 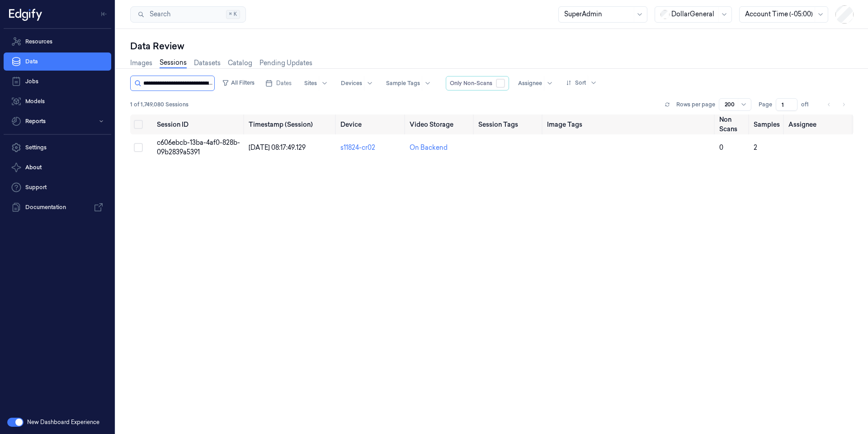 What do you see at coordinates (767, 124) in the screenshot?
I see `th: Samples` at bounding box center [767, 124].